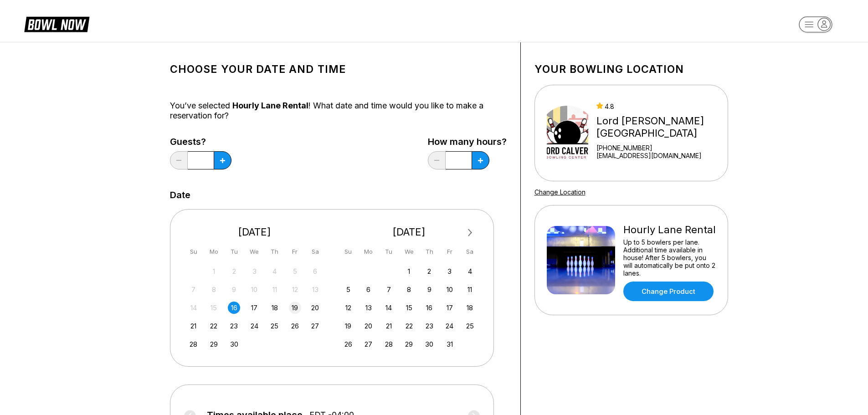 Image resolution: width=868 pixels, height=415 pixels. Describe the element at coordinates (669, 230) in the screenshot. I see `div: Hourly Lane Rental` at that location.